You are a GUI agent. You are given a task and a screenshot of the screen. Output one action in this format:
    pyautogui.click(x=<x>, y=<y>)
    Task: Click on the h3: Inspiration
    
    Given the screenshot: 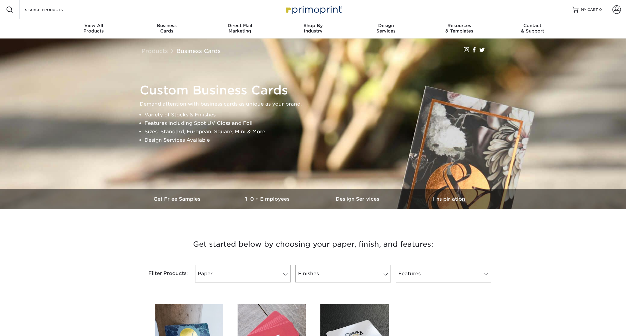 What is the action you would take?
    pyautogui.click(x=449, y=199)
    